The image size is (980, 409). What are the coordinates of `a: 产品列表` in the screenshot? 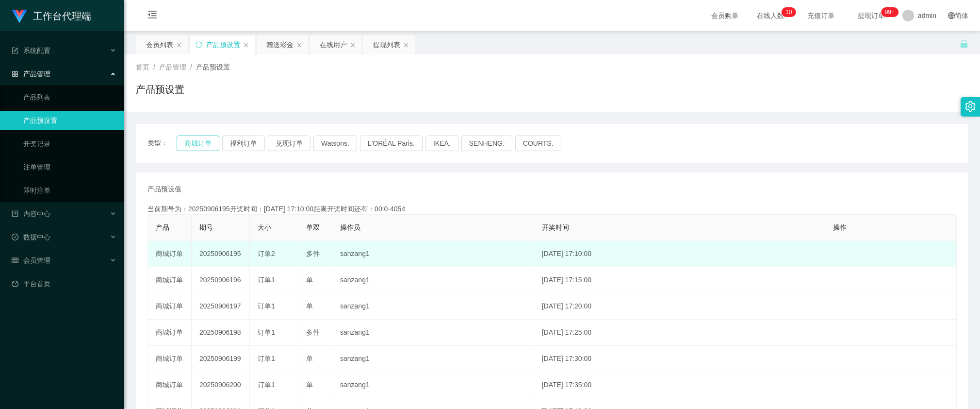 It's located at (70, 97).